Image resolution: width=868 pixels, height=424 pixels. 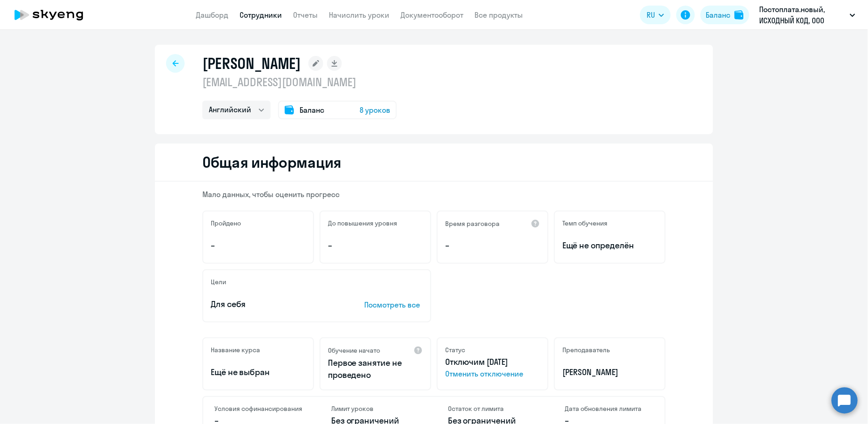 What do you see at coordinates (718, 15) in the screenshot?
I see `div: Баланс` at bounding box center [718, 15].